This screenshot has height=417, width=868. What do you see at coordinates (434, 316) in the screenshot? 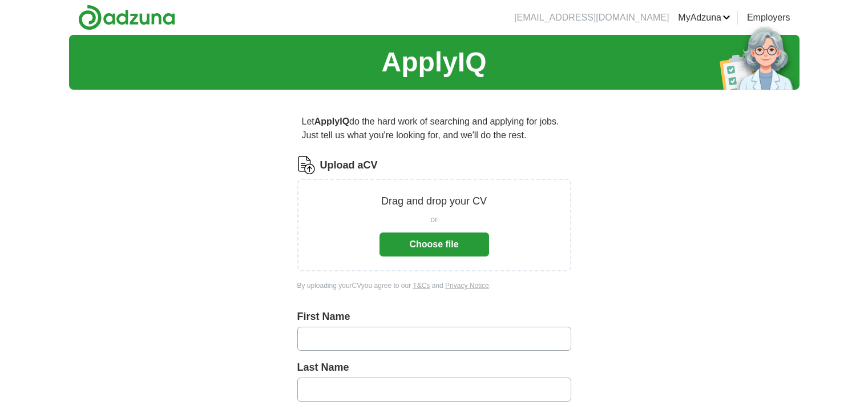
I see `label: First Name` at bounding box center [434, 316].